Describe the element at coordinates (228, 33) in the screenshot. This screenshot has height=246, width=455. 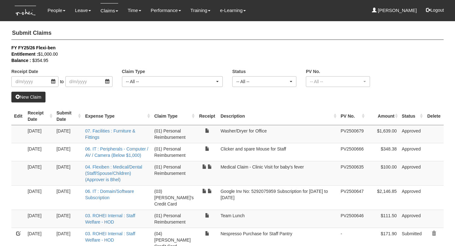
I see `h4: Submit Claims` at that location.